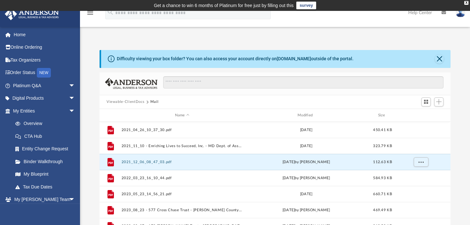 This screenshot has height=225, width=470. Describe the element at coordinates (45, 47) in the screenshot. I see `a: Online Ordering` at that location.